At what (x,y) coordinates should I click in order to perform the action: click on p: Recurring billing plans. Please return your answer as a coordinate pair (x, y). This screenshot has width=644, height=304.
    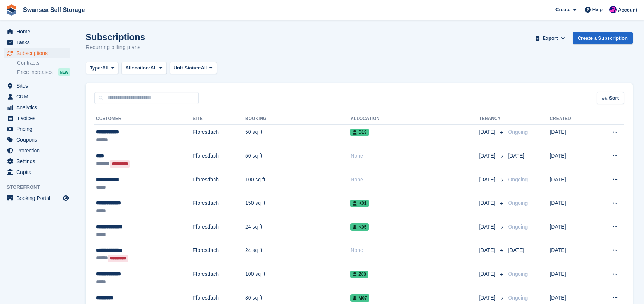
    Looking at the image, I should click on (115, 47).